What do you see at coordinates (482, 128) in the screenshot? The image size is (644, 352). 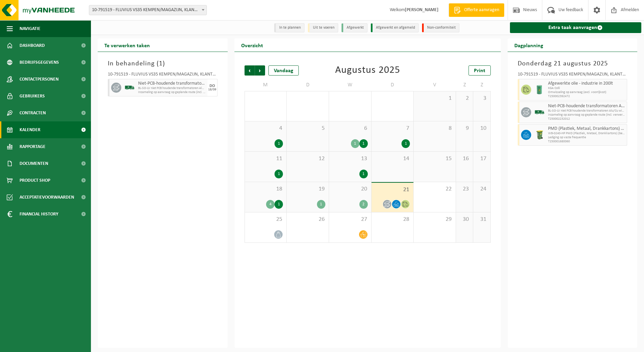 I see `span: 10` at bounding box center [482, 128].